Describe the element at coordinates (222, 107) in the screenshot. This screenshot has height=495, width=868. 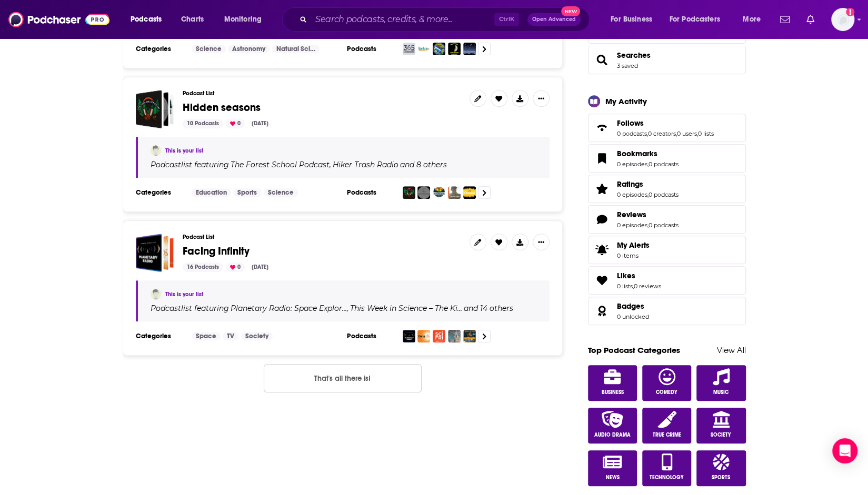
I see `span: Hidden seasons` at that location.